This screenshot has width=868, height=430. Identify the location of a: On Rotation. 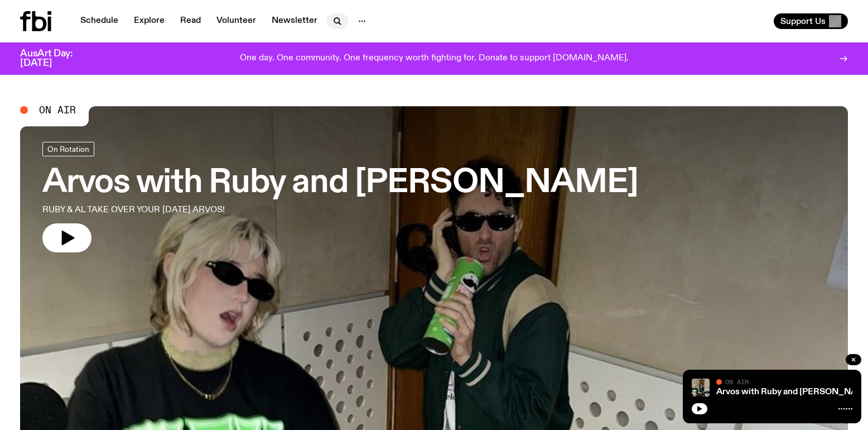
(68, 149).